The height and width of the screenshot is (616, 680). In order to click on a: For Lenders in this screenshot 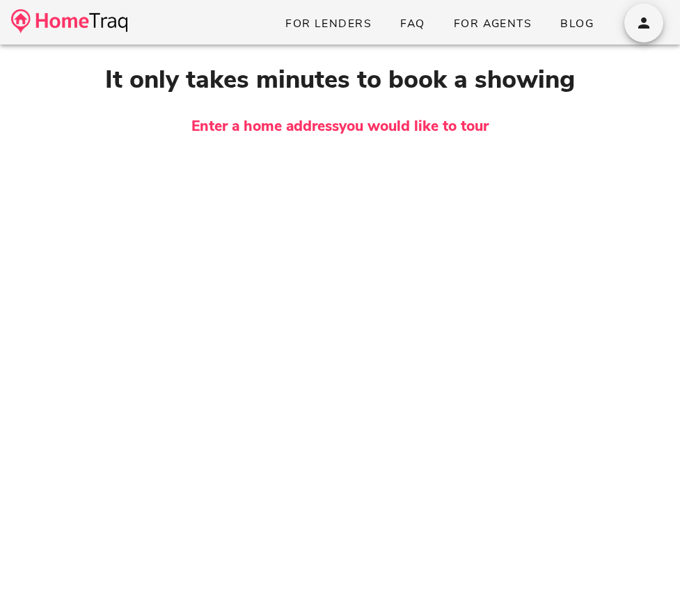, I will do `click(328, 23)`.